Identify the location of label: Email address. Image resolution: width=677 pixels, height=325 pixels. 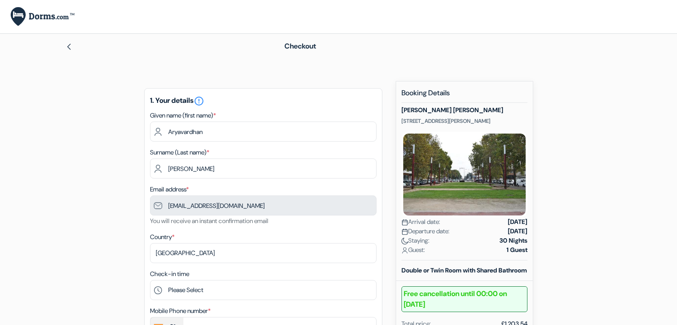
(169, 189).